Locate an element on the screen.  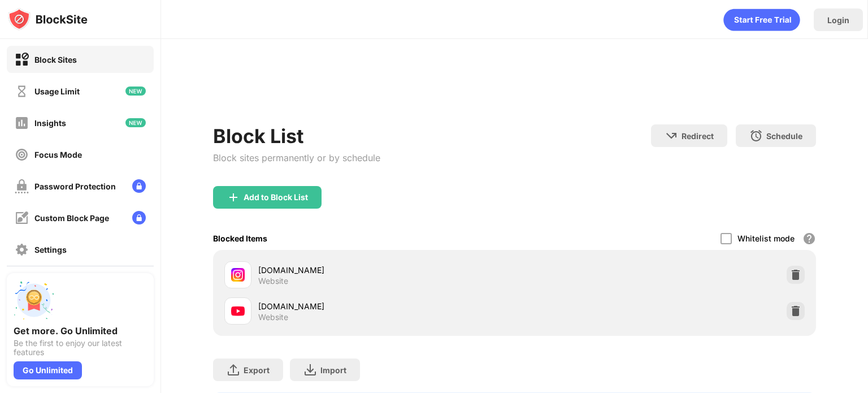
div: Focus Mode is located at coordinates (58, 155).